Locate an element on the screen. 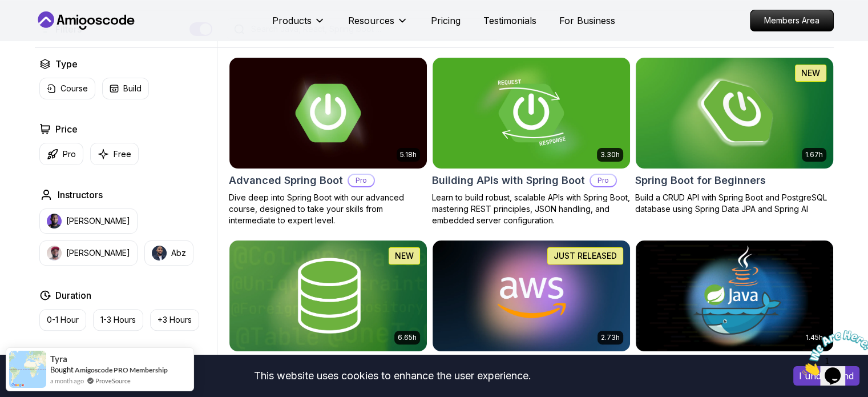 This screenshot has width=868, height=397. h2: Advanced Spring Boot is located at coordinates (286, 181).